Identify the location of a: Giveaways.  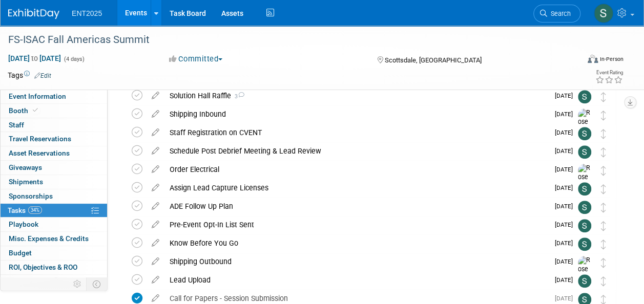
(54, 167).